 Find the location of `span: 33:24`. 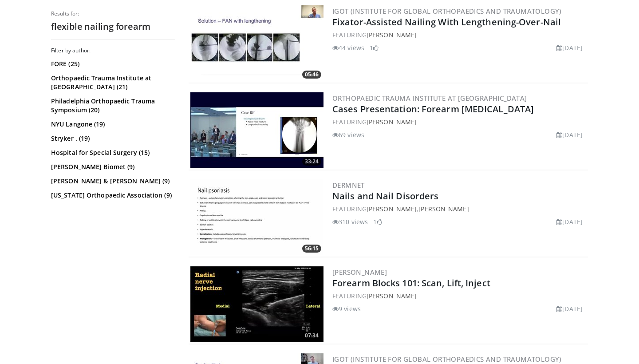

span: 33:24 is located at coordinates (311, 161).